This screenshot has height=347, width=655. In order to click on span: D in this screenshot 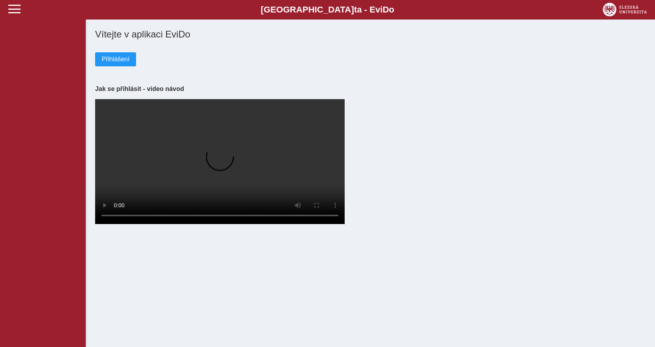, I will do `click(386, 9)`.